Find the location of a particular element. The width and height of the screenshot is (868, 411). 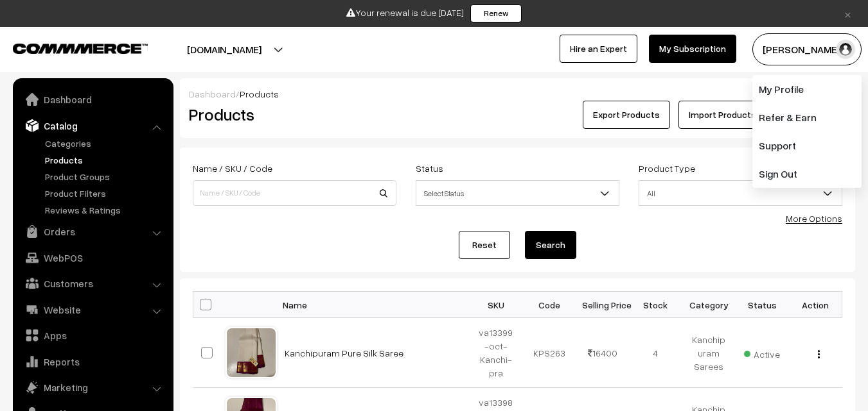

a: Customers is located at coordinates (92, 284).